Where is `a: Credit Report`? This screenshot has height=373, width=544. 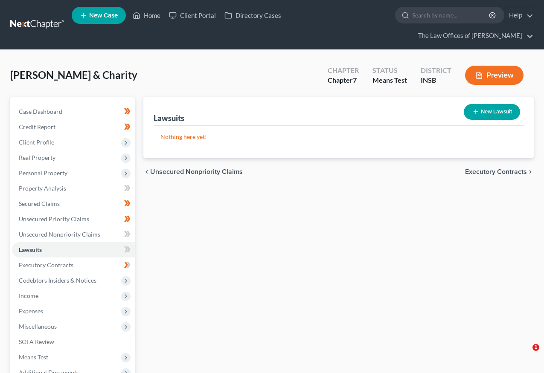 a: Credit Report is located at coordinates (73, 127).